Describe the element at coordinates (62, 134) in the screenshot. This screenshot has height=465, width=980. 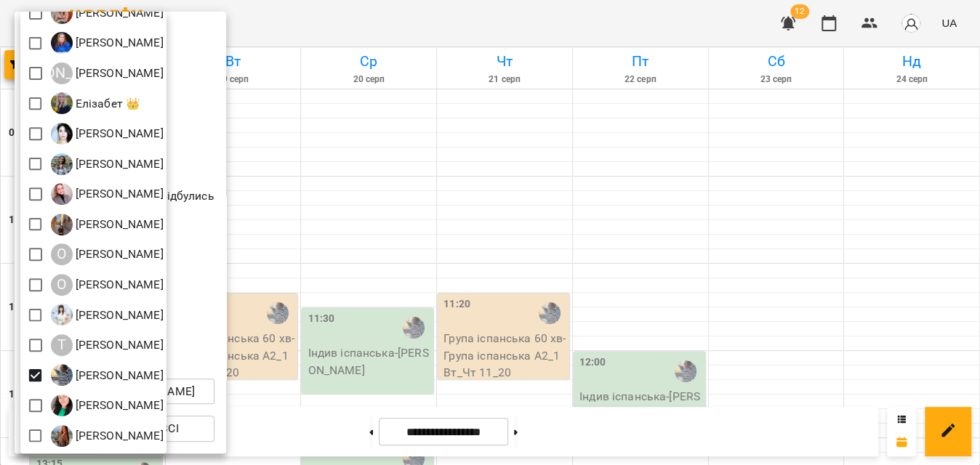
I see `img: Ж` at that location.